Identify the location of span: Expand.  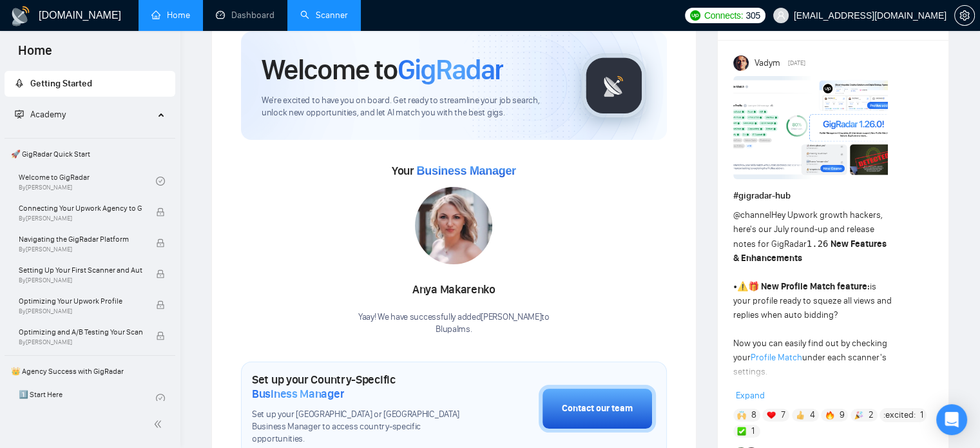
(750, 395).